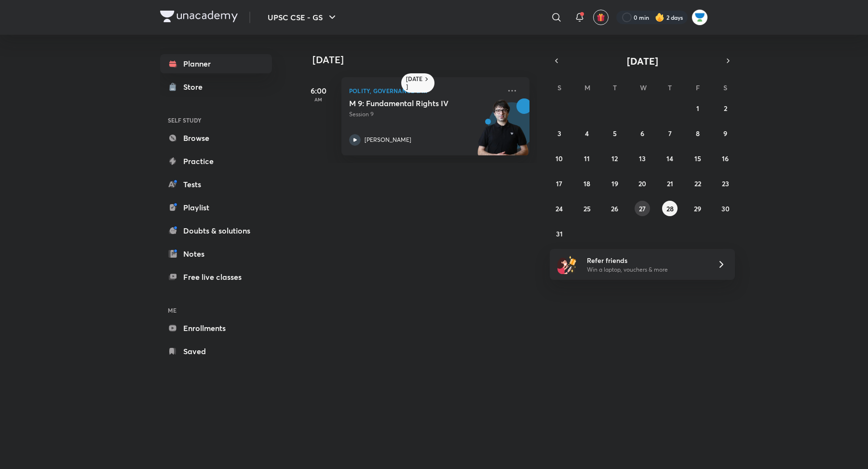  What do you see at coordinates (216, 138) in the screenshot?
I see `a: Browse` at bounding box center [216, 138].